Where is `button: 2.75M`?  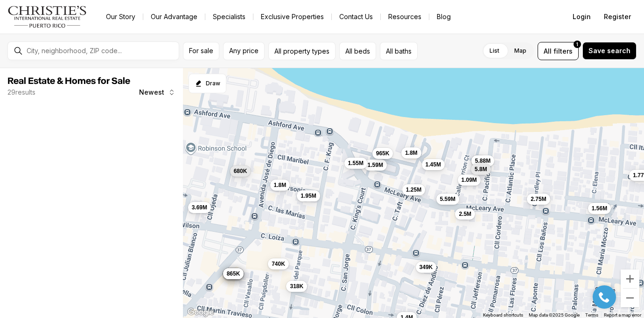 button: 2.75M is located at coordinates (538, 198).